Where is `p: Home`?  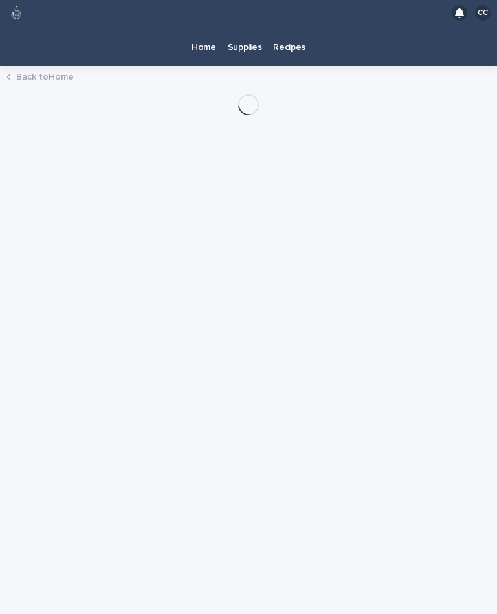 p: Home is located at coordinates (204, 39).